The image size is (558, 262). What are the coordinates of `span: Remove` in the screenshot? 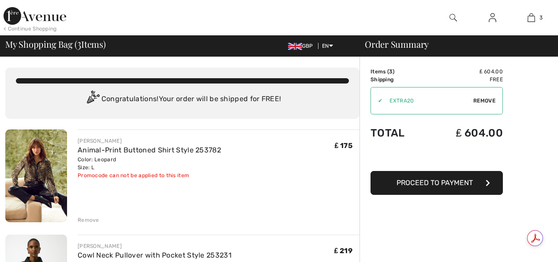 It's located at (485, 101).